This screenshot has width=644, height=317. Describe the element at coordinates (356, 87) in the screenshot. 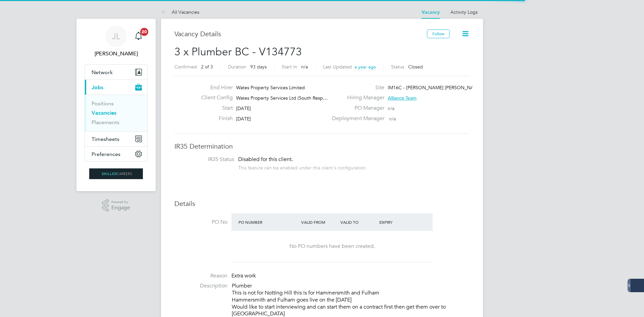

I see `label: Site` at that location.